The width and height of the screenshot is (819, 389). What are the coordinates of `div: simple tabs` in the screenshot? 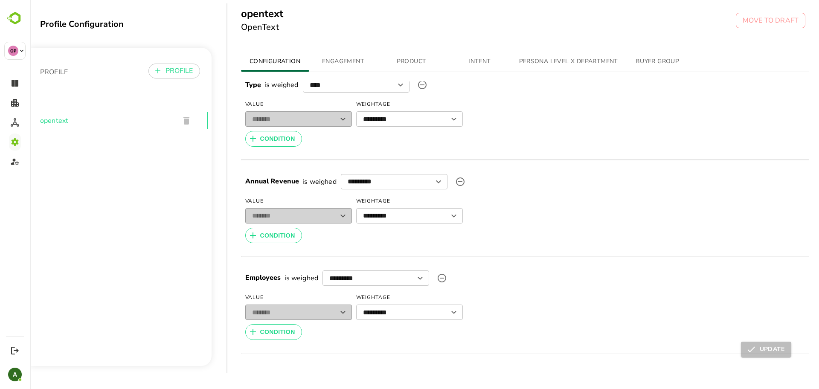 It's located at (495, 61).